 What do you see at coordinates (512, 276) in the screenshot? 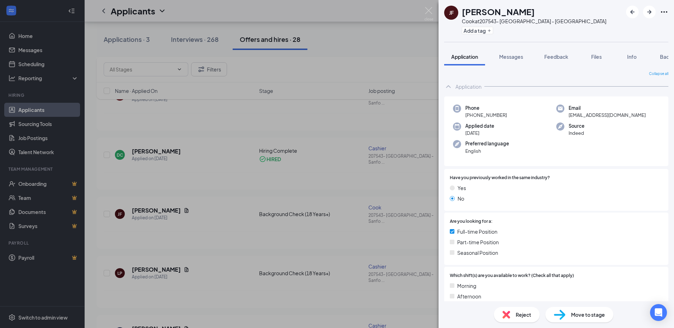
I see `span: Which shift(s) are you available to work? (Check all that apply)` at bounding box center [512, 276].